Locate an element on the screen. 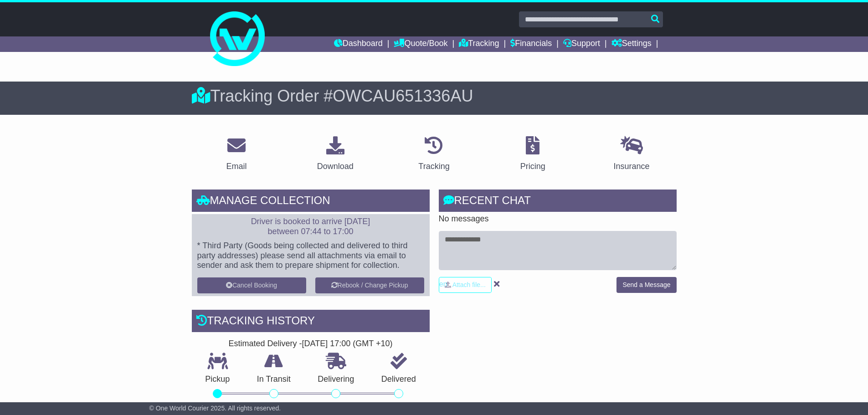  p: * Third Party (Goods being collected and delivered to third party addresses) please send all atta... is located at coordinates (311, 255).